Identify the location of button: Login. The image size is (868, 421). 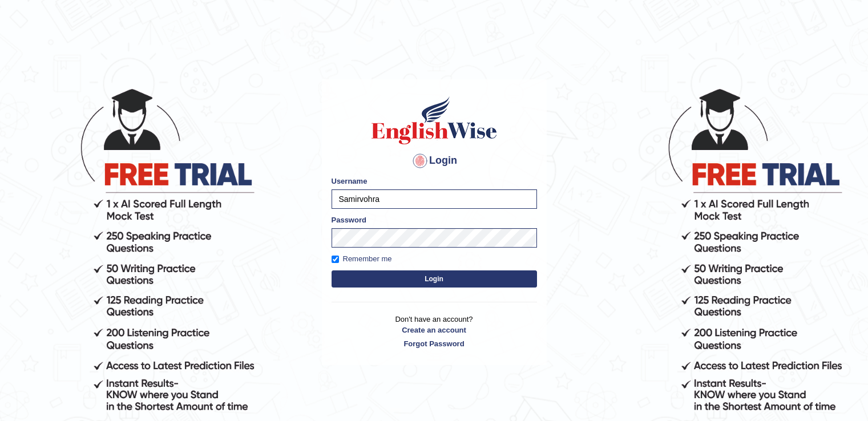
(434, 279).